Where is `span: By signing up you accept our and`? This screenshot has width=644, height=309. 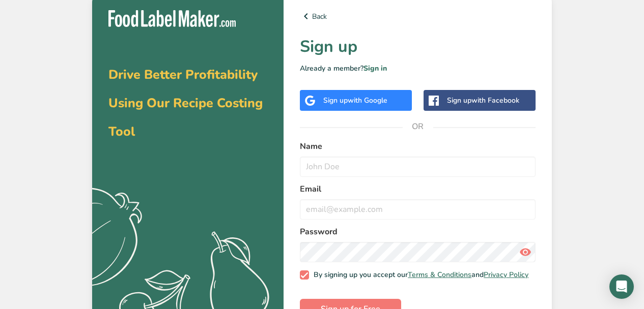
span: By signing up you accept our and is located at coordinates (419, 275).